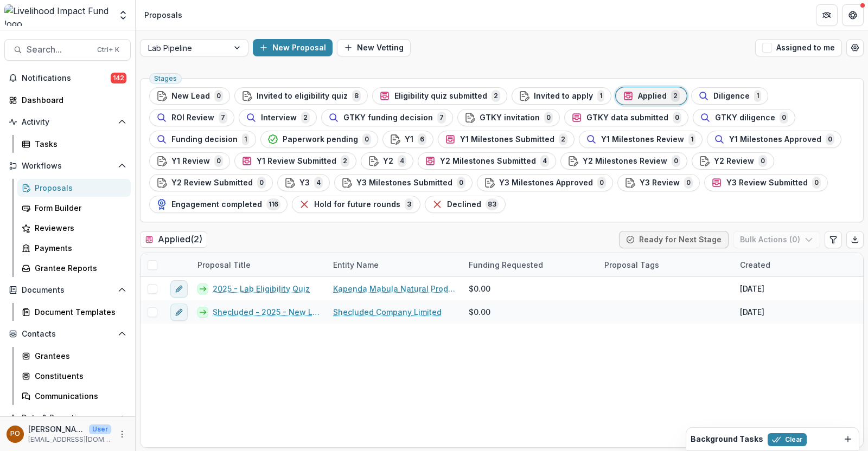 This screenshot has width=868, height=451. Describe the element at coordinates (118, 78) in the screenshot. I see `span: 142` at that location.